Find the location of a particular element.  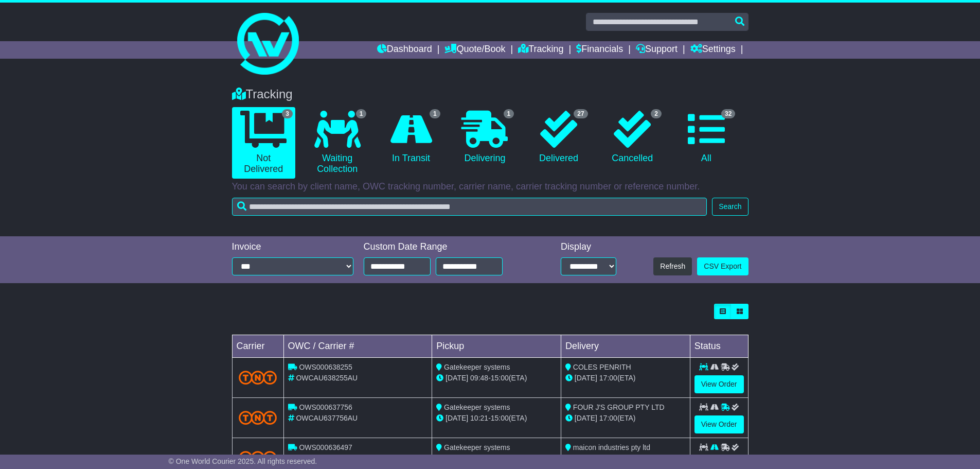

a: Quote/Book is located at coordinates (475, 50).